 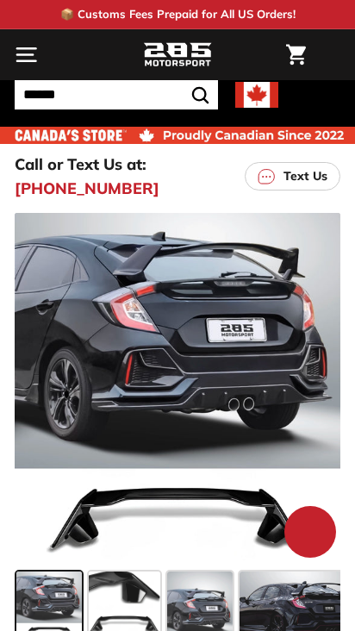 I want to click on p: 📦 Customs Fees Prepaid for All US Orders!, so click(x=178, y=15).